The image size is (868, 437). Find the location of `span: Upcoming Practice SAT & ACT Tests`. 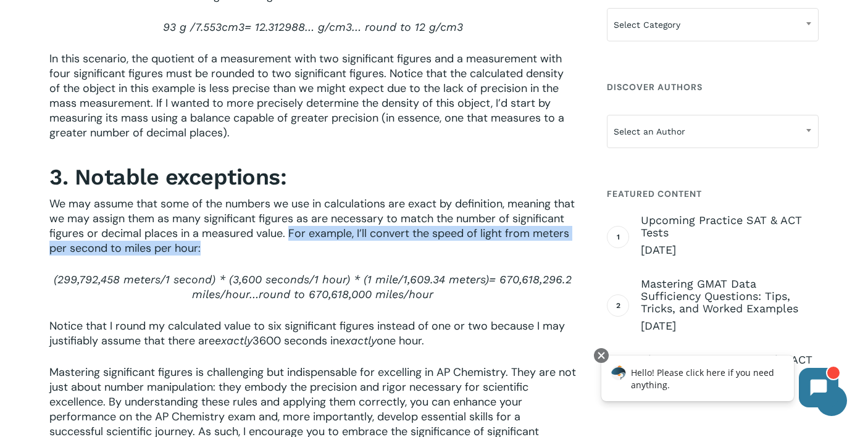

span: Upcoming Practice SAT & ACT Tests is located at coordinates (730, 226).